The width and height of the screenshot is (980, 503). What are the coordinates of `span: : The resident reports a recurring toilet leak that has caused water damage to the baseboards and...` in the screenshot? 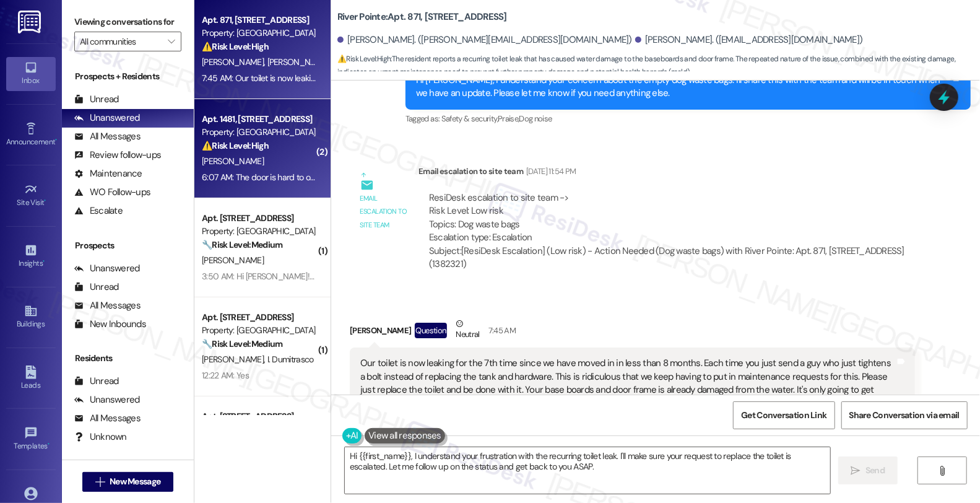 It's located at (659, 66).